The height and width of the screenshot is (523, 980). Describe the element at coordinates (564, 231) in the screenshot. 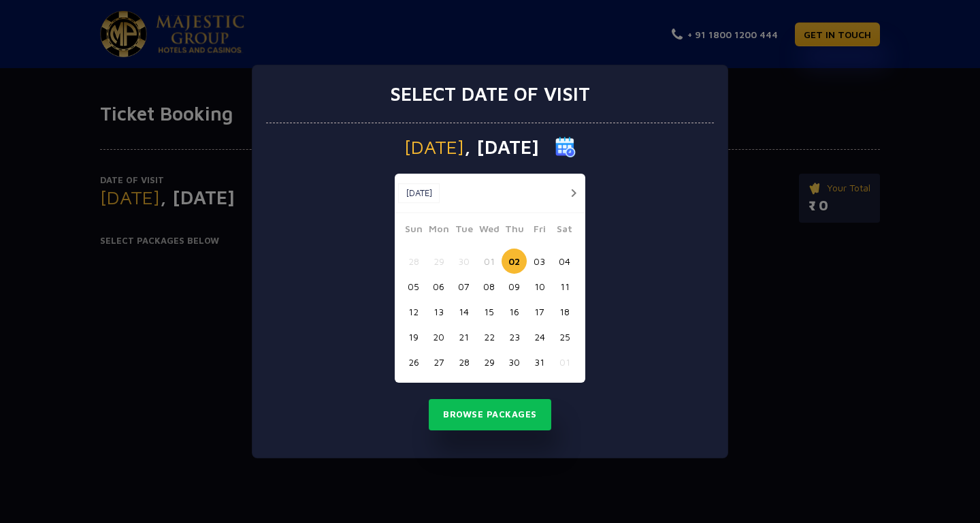

I see `span: Sat` at that location.